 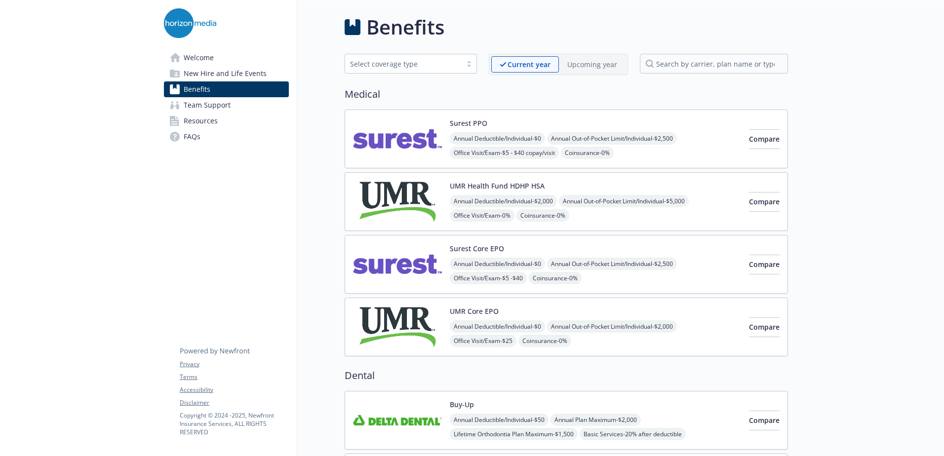 What do you see at coordinates (226, 74) in the screenshot?
I see `a: New Hire and Life Events` at bounding box center [226, 74].